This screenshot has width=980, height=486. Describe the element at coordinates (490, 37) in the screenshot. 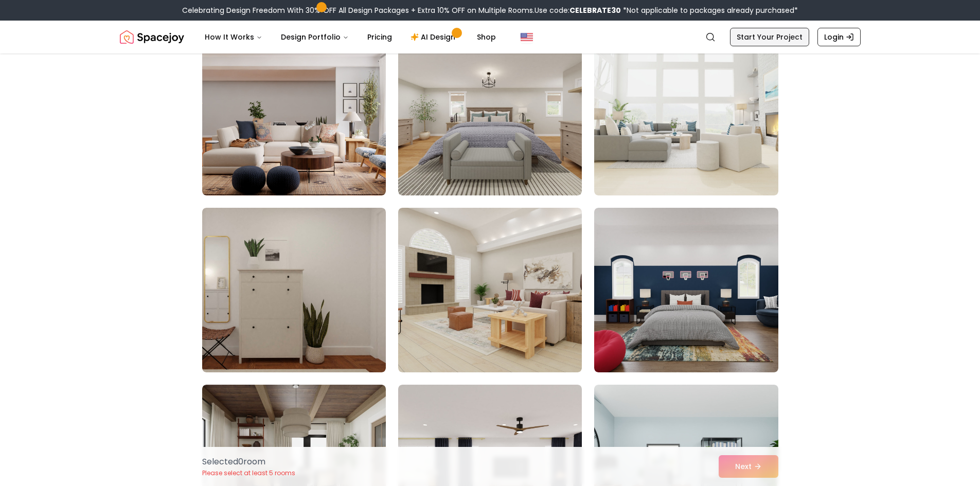

I see `nav: Global` at that location.